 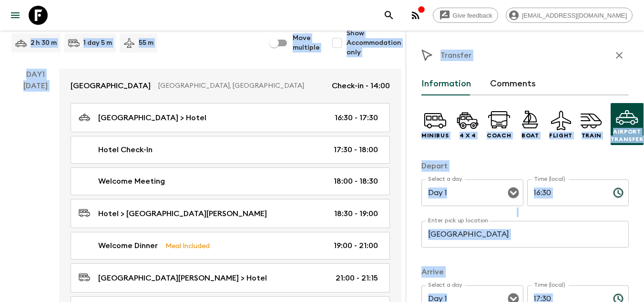 What do you see at coordinates (231, 246) in the screenshot?
I see `a: Welcome DinnerMeal Included19:00 - 21:00` at bounding box center [231, 246].